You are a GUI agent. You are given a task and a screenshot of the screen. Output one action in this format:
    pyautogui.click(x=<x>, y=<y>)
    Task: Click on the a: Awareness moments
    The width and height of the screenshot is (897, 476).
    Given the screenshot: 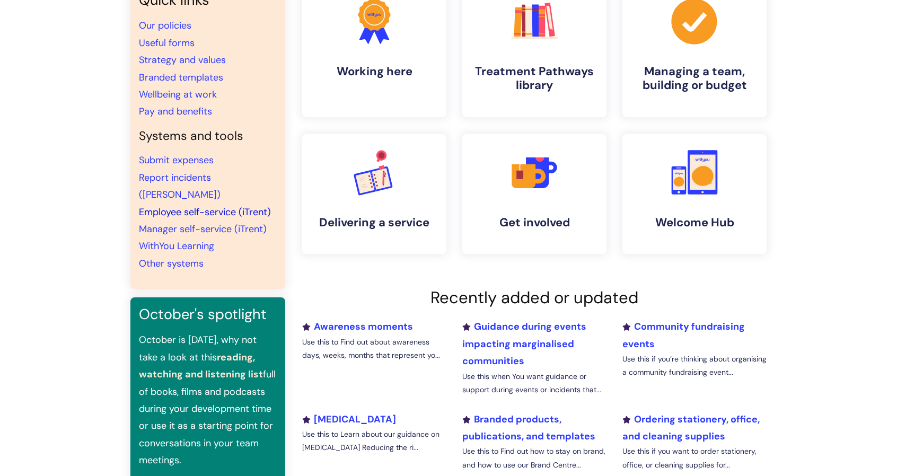 What is the action you would take?
    pyautogui.click(x=357, y=327)
    